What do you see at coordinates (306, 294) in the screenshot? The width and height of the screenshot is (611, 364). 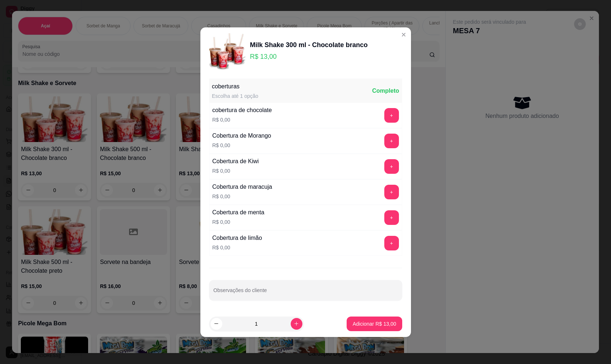 I see `input: Observações do cliente` at bounding box center [306, 294].